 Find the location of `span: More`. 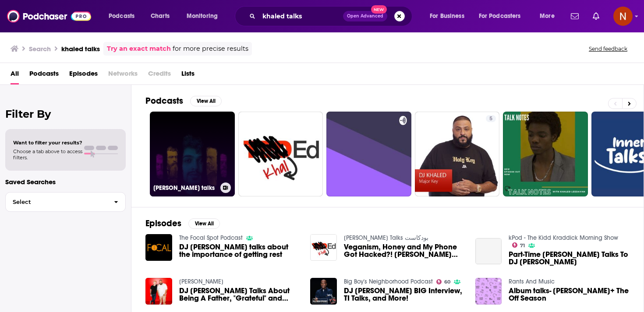

span: More is located at coordinates (547, 16).